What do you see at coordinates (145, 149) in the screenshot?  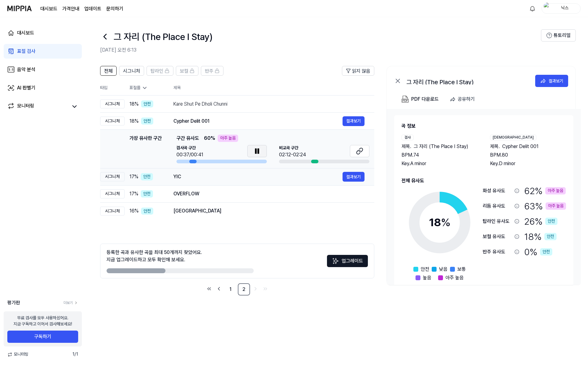 I see `div: 가장 유사한 구간` at bounding box center [145, 149].